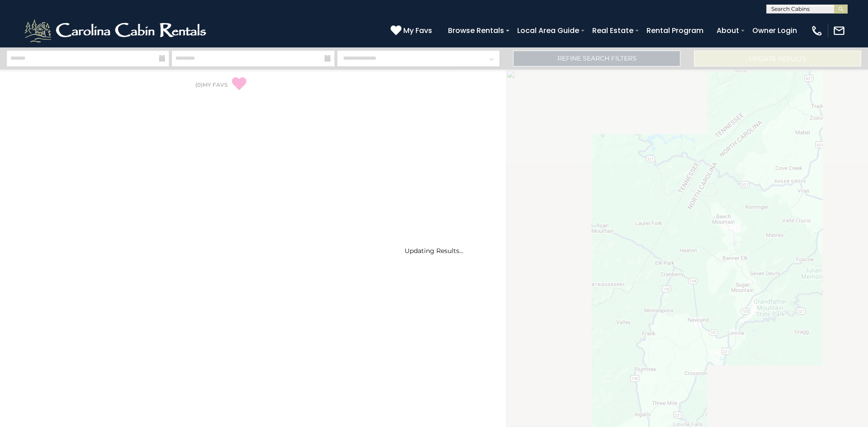 Image resolution: width=868 pixels, height=427 pixels. Describe the element at coordinates (817, 31) in the screenshot. I see `img: phone-regular-white.png` at that location.